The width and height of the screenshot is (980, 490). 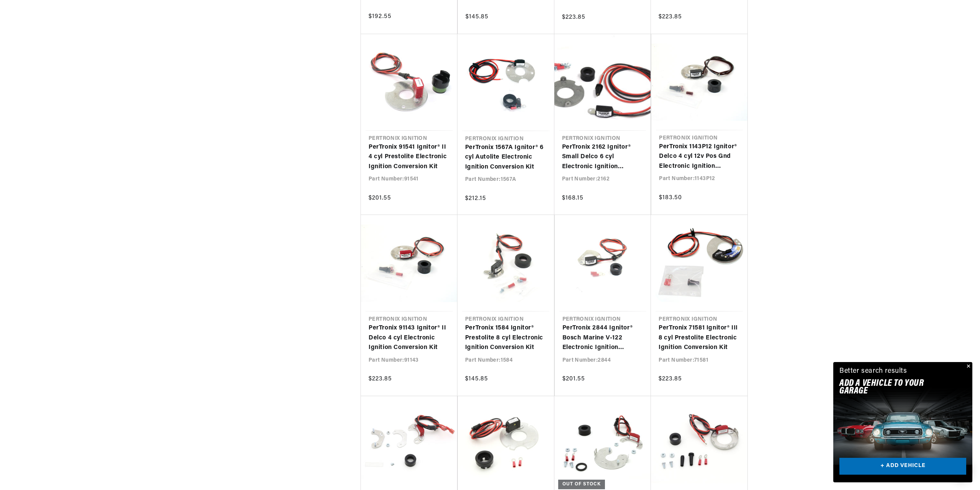 What do you see at coordinates (699, 157) in the screenshot?
I see `a: PerTronix 1143P12 Ignitor® Delco 4 cyl 12v Pos Gnd Electronic Ignition Conversion Kit` at bounding box center [699, 157].